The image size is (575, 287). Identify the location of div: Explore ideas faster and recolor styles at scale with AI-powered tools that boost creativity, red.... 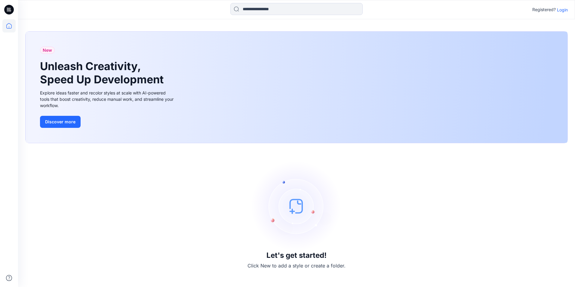
(108, 99).